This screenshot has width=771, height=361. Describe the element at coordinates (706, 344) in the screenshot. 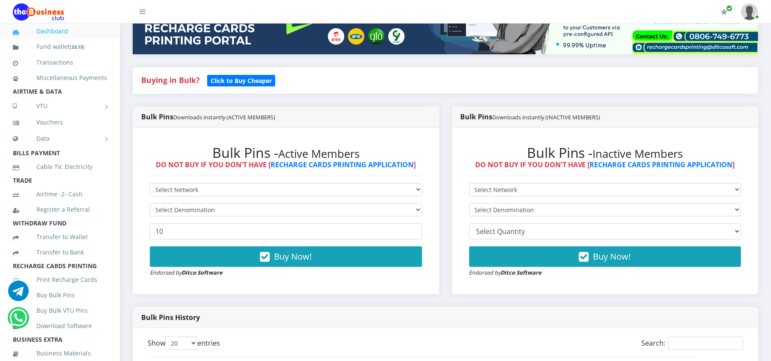

I see `input: Search:` at that location.